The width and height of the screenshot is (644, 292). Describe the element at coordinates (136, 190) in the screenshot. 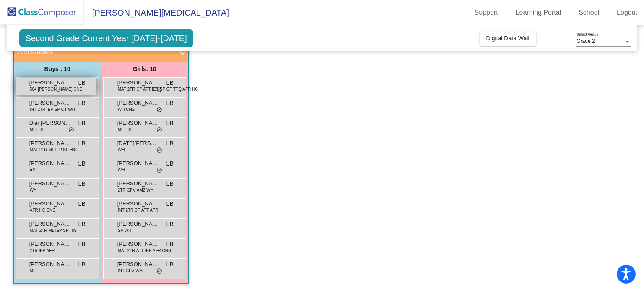

I see `span: 2TR GPV AM2 WH` at that location.